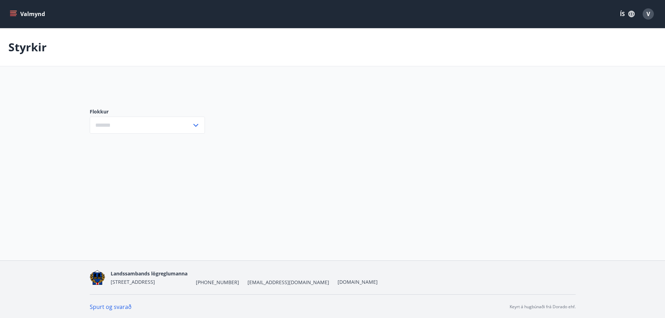 The height and width of the screenshot is (318, 665). Describe the element at coordinates (542, 307) in the screenshot. I see `p: Keyrt á hugbúnaði frá Dorado ehf.` at that location.